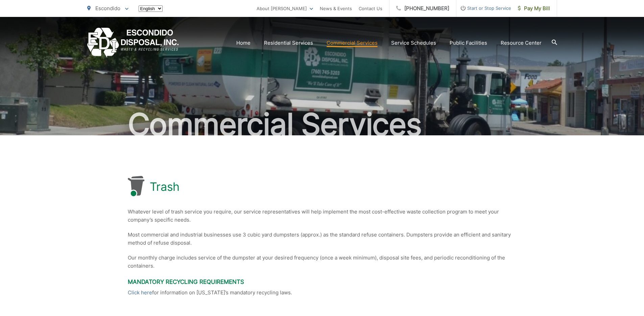 The image size is (644, 316). What do you see at coordinates (322, 239) in the screenshot?
I see `p: Most commercial and industrial businesses use 3 cubic yard dumpsters (approx.) as the standard re...` at bounding box center [322, 239].